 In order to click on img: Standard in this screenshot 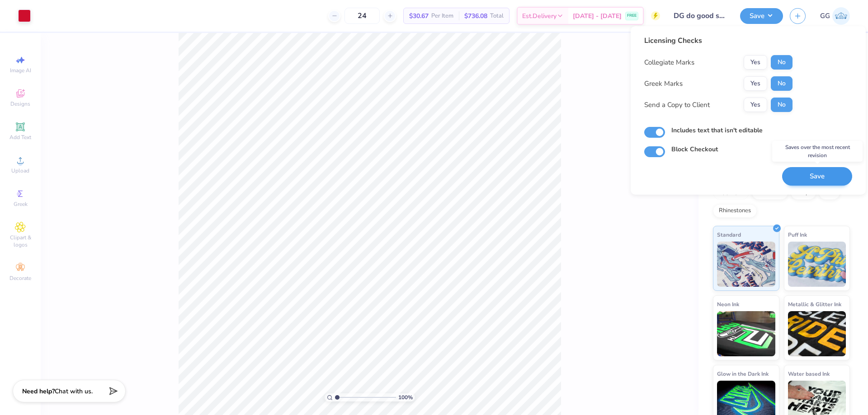, I will do `click(746, 264)`.